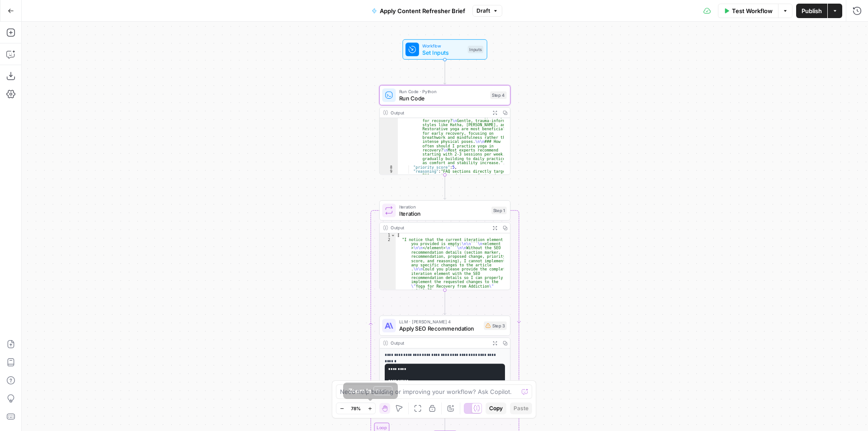 The image size is (868, 431). Describe the element at coordinates (444, 245) in the screenshot. I see `div: LoopIterationIterationStep 1Output[ "I notice that the current iteration element you provided is ...` at that location.